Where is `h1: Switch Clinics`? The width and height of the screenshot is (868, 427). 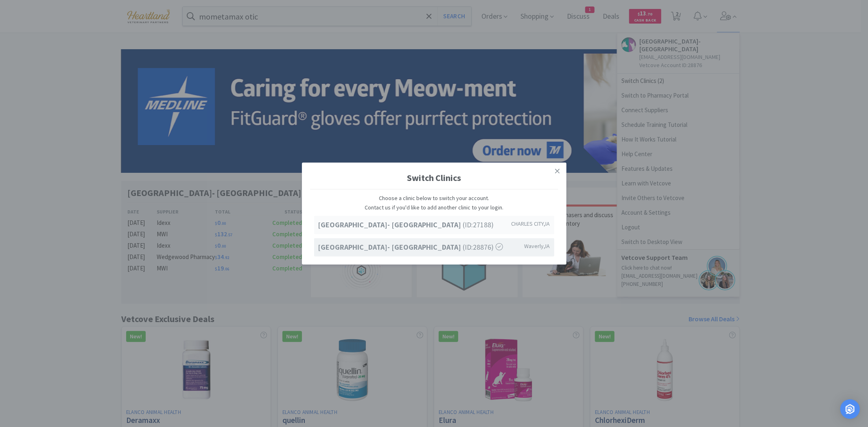
h1: Switch Clinics is located at coordinates (434, 178).